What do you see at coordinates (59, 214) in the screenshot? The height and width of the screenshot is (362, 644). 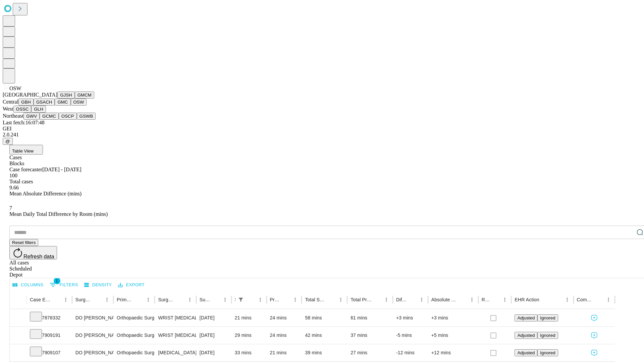 I see `span: Mean Daily Total Difference by Room (mins)` at bounding box center [59, 214].